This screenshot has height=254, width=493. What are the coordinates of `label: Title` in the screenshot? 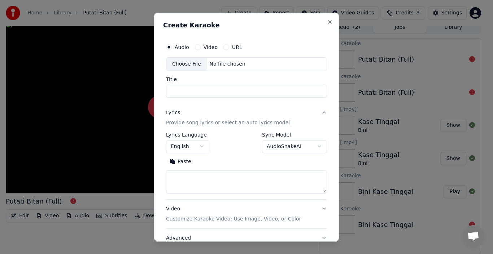 It's located at (246, 79).